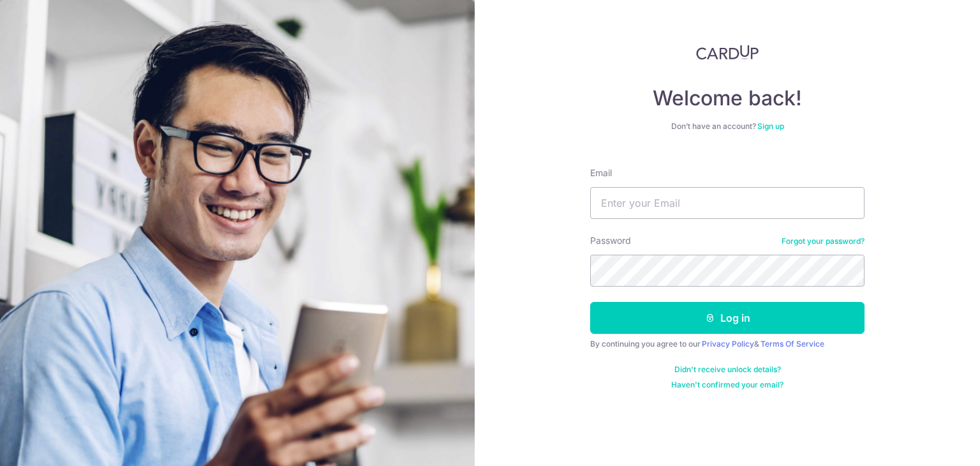  I want to click on h4: Welcome back!, so click(728, 98).